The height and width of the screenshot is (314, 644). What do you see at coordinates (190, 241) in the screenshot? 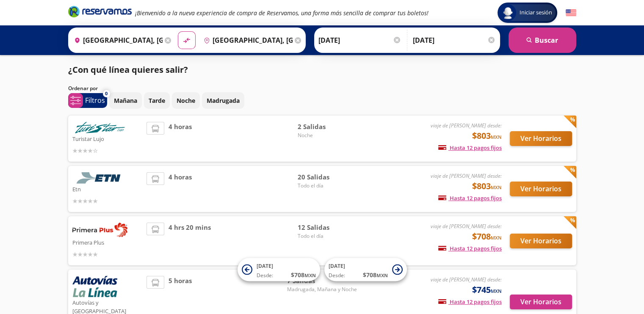
I see `span: 4 hrs 20 mins` at bounding box center [190, 241].